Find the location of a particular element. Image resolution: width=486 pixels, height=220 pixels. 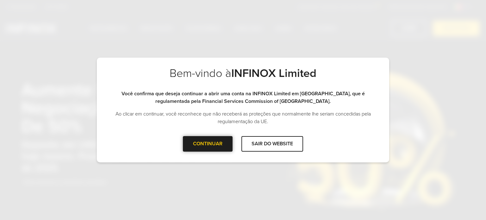

p: Ao clicar em continuar, você reconhece que não receberá as proteções que normalmente lhe seriam c... is located at coordinates (243, 118).